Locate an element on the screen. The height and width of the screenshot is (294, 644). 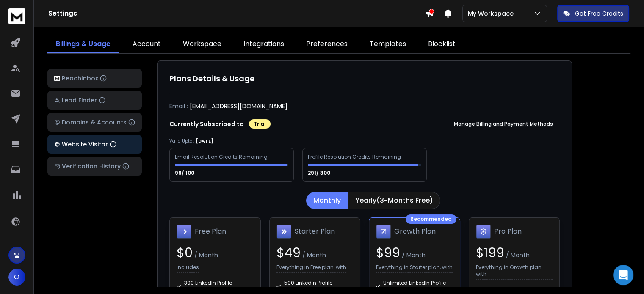
span: $ 49 is located at coordinates (288, 253).